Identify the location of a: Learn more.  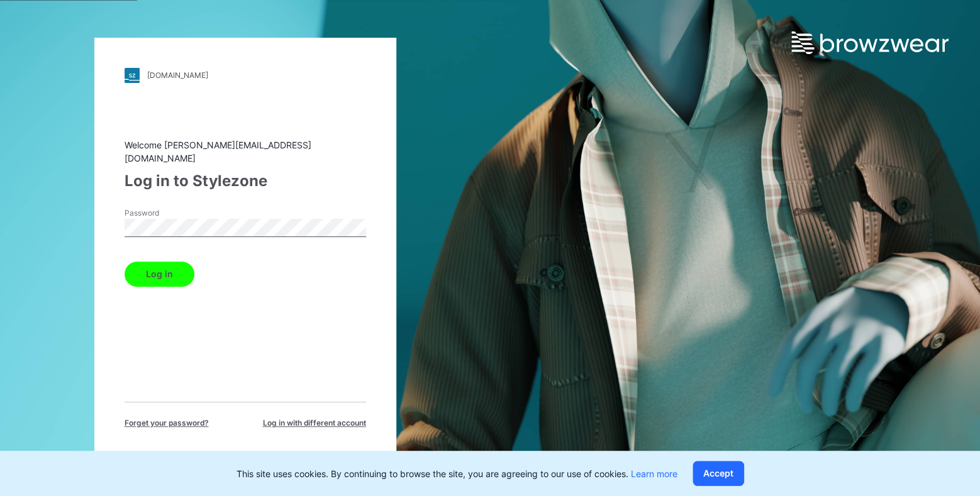
(654, 474).